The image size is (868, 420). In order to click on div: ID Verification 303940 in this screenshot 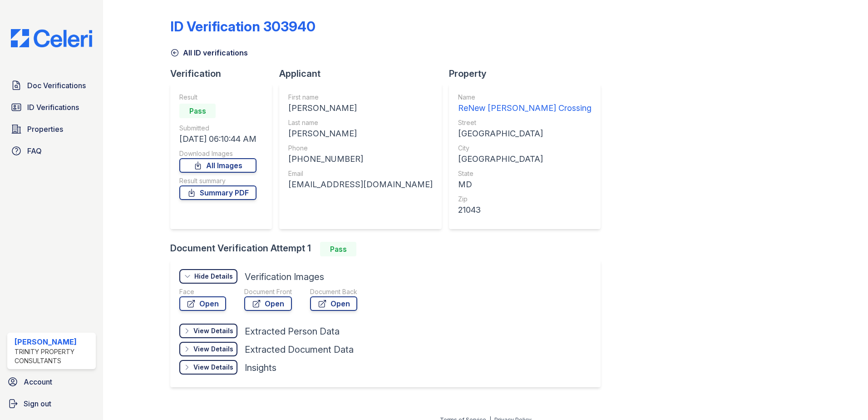, I will do `click(243, 26)`.